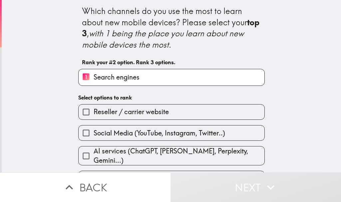 The height and width of the screenshot is (202, 341). What do you see at coordinates (171, 133) in the screenshot?
I see `button: Social Media (YouTube, Instagram, Twitter..)` at bounding box center [171, 133].